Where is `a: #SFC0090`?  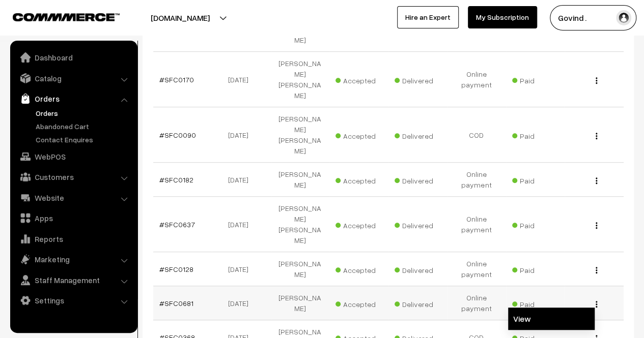
a: #SFC0090 is located at coordinates (178, 135).